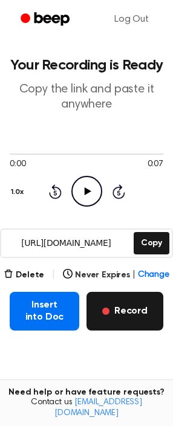 The height and width of the screenshot is (426, 173). I want to click on span: 0:00, so click(18, 164).